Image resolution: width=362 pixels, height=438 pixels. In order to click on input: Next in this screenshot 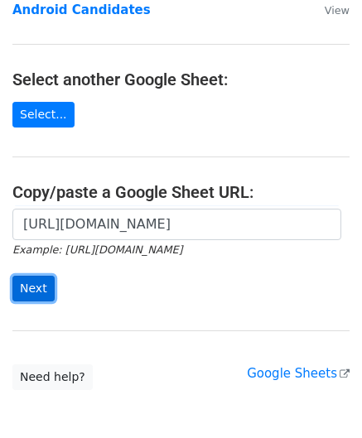, I will do `click(33, 288)`.